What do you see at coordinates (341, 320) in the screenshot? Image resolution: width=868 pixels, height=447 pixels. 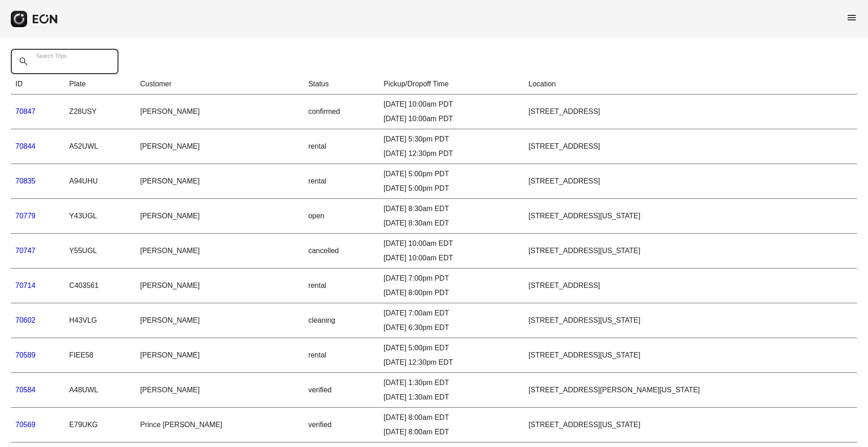 I see `td: cleaning` at bounding box center [341, 320].